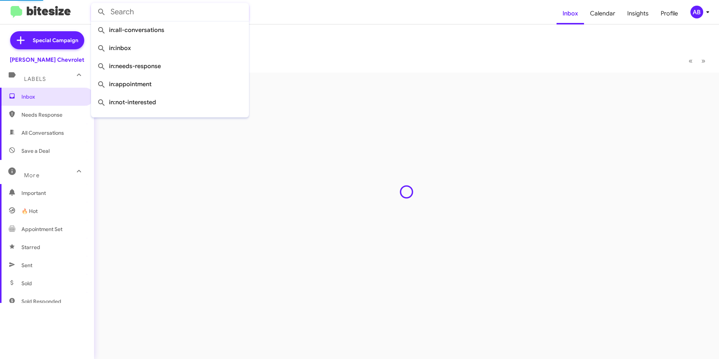  Describe the element at coordinates (697, 12) in the screenshot. I see `button: AB` at that location.